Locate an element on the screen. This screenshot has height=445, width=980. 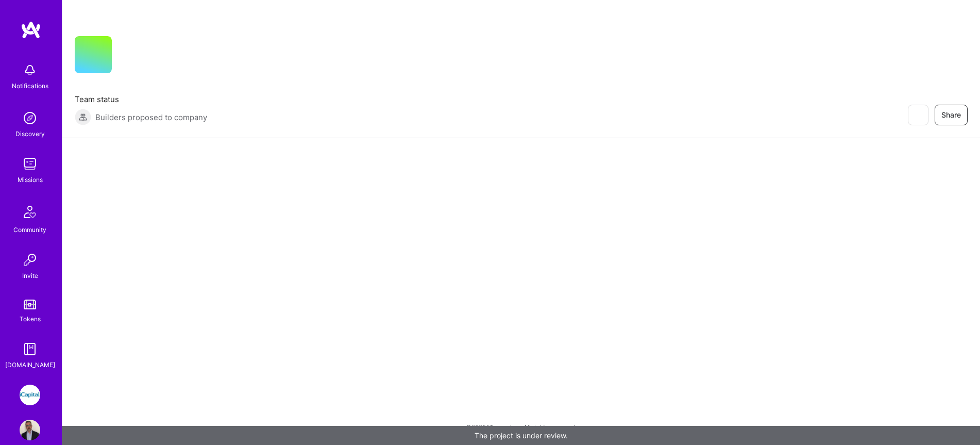
img: iCapital: Building an Alternative Investment Marketplace is located at coordinates (30, 395).